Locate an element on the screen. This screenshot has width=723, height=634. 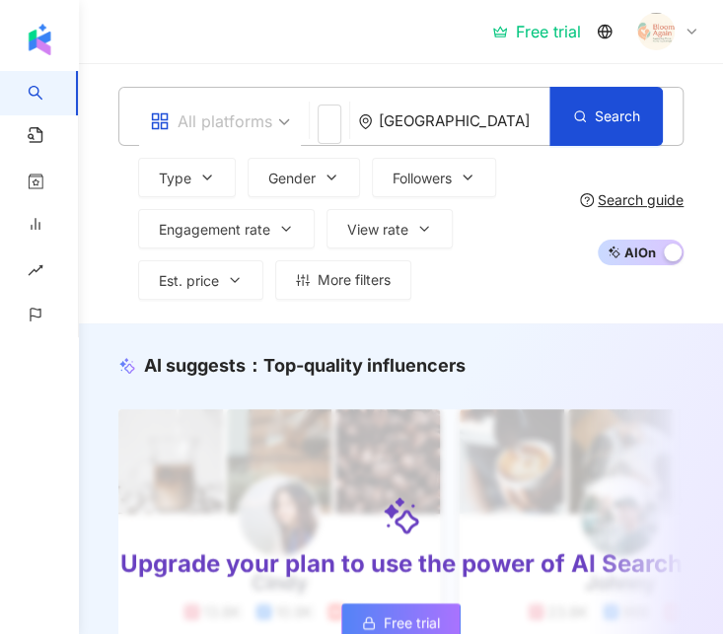
span: Search is located at coordinates (617, 116).